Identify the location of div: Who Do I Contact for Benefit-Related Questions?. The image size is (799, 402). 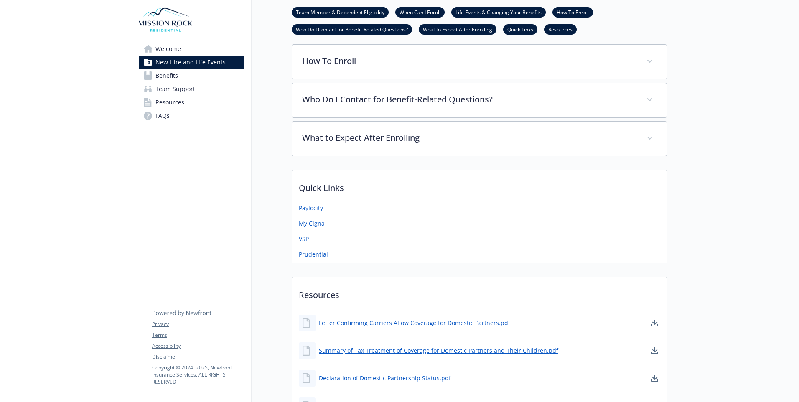
(480, 100).